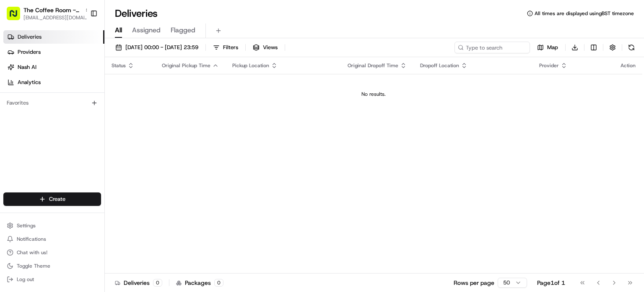 Image resolution: width=644 pixels, height=292 pixels. I want to click on button: Filters, so click(226, 47).